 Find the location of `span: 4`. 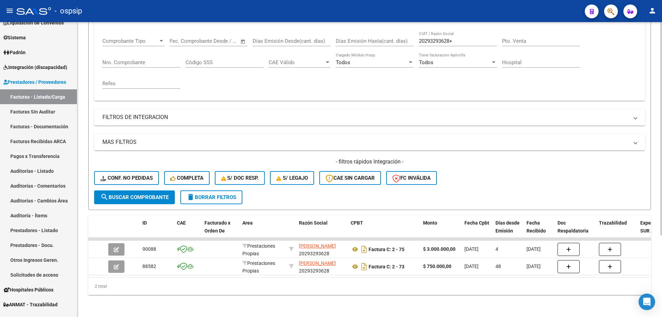

span: 4 is located at coordinates (497, 249).